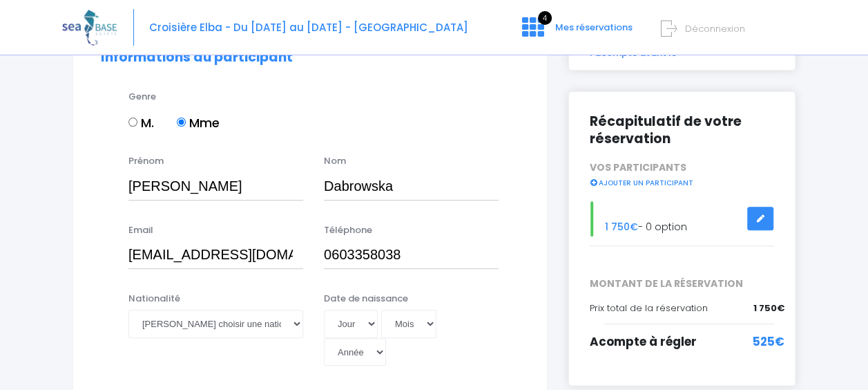  What do you see at coordinates (648, 308) in the screenshot?
I see `span: Prix total de la réservation` at bounding box center [648, 308].